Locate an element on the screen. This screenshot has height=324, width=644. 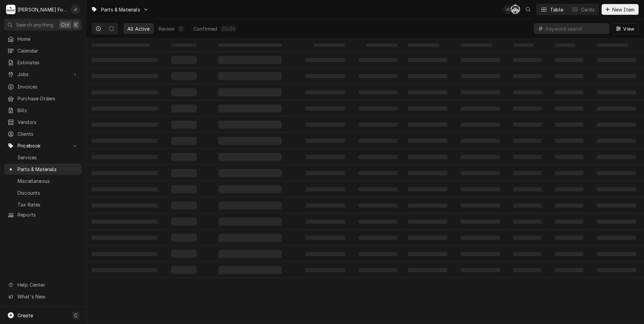
span: New Item is located at coordinates (624, 10).